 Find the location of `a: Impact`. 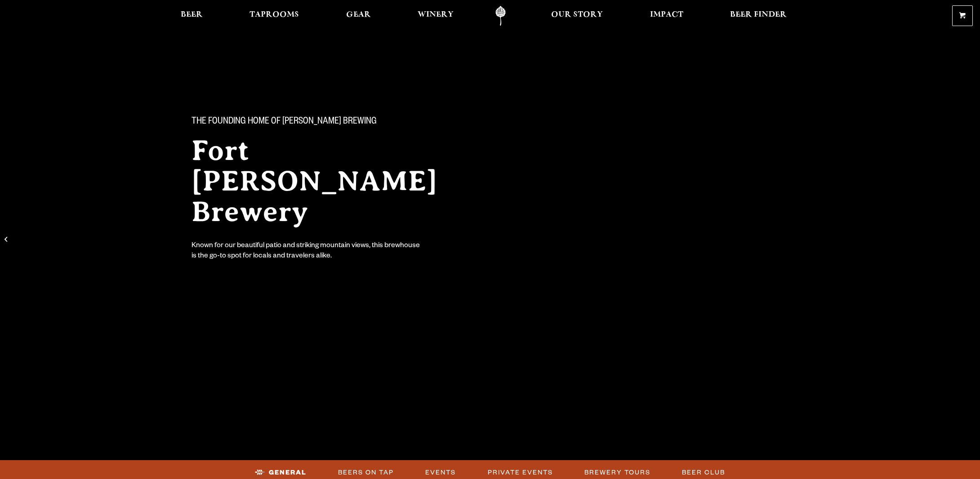

a: Impact is located at coordinates (667, 16).